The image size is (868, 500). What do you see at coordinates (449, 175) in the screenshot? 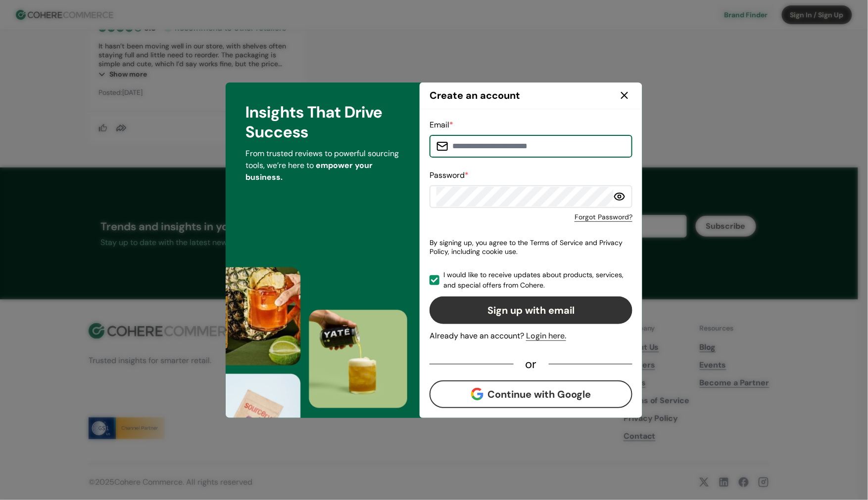
I see `label: Password` at bounding box center [449, 175].